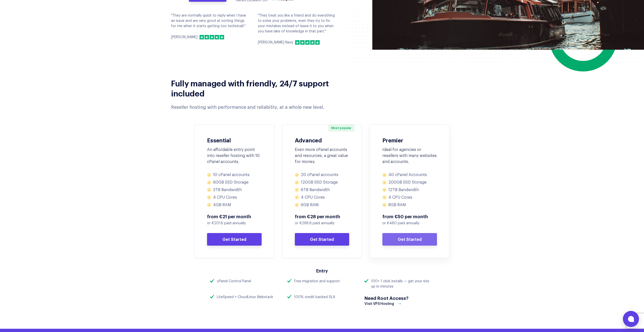 The image size is (644, 332). Describe the element at coordinates (234, 223) in the screenshot. I see `p: or €201.6 paid annually` at that location.